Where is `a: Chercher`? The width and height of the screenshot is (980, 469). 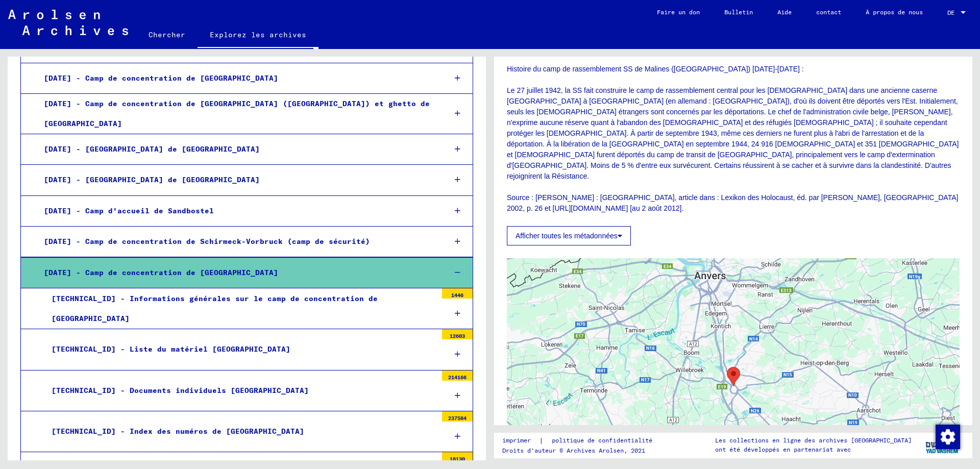
a: Chercher is located at coordinates (167, 35).